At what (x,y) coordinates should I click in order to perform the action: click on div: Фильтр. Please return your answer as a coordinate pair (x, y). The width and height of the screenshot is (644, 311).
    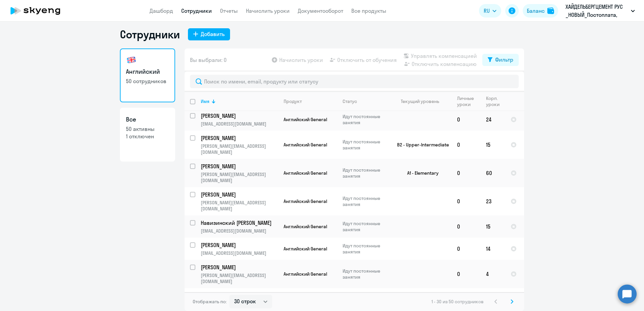
    Looking at the image, I should click on (505, 60).